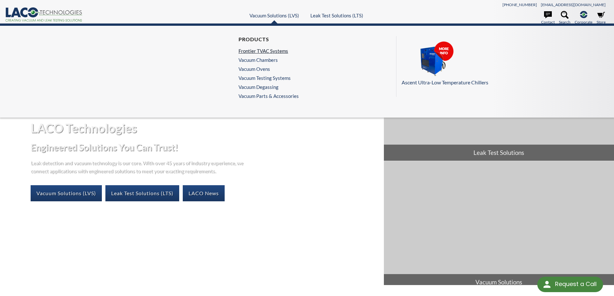  I want to click on h4: Products, so click(267, 39).